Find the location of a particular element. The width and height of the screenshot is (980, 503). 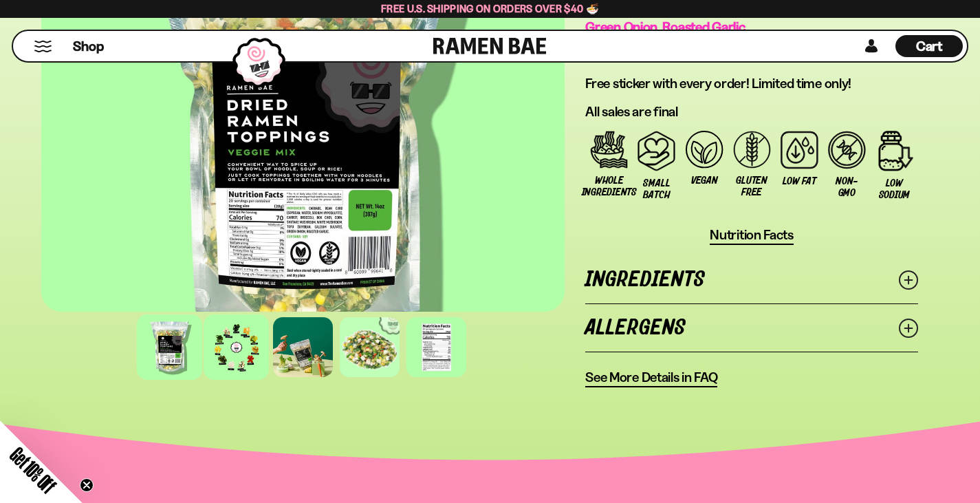

span: Gluten Free is located at coordinates (752, 186).